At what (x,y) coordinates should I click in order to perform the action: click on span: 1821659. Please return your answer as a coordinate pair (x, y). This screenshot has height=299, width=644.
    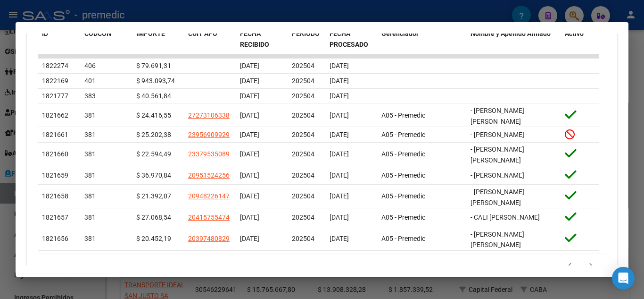
    Looking at the image, I should click on (55, 175).